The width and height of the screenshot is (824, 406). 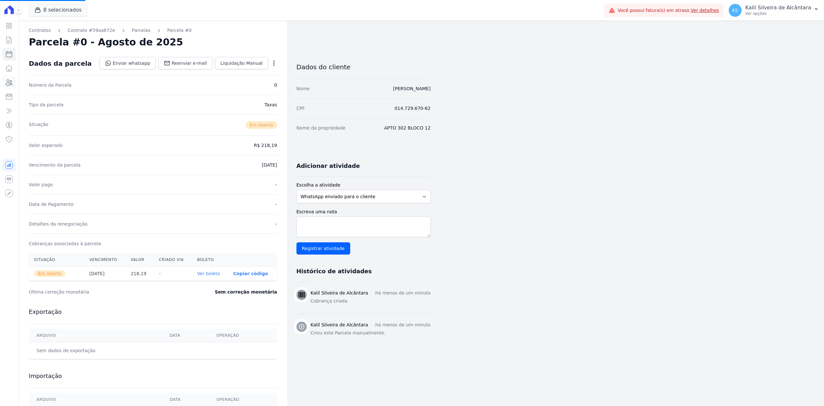 What do you see at coordinates (328, 166) in the screenshot?
I see `h3: Adicionar atividade` at bounding box center [328, 166].